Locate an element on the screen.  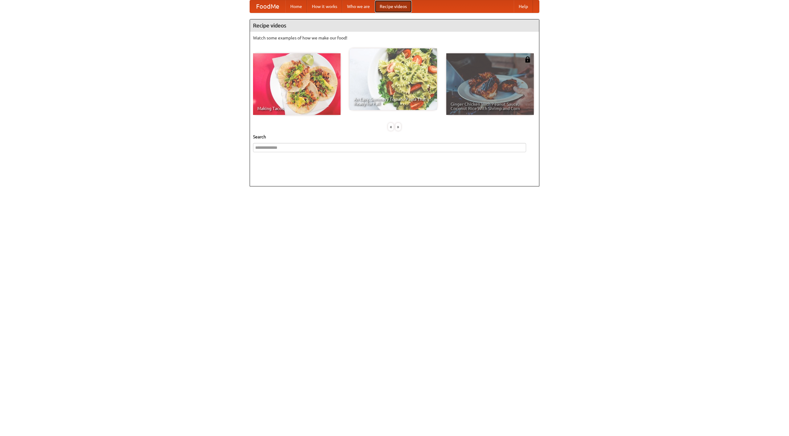
a: FoodMe is located at coordinates (267, 6).